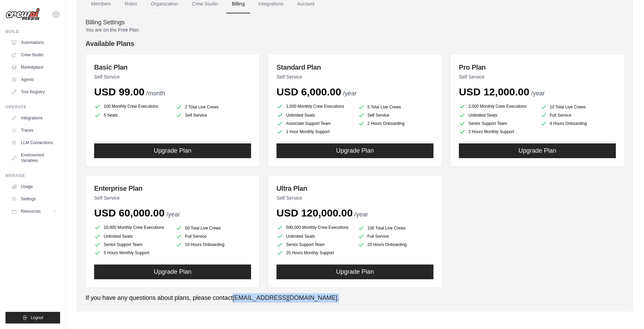 This screenshot has height=329, width=644. I want to click on li: 5 Seats, so click(132, 116).